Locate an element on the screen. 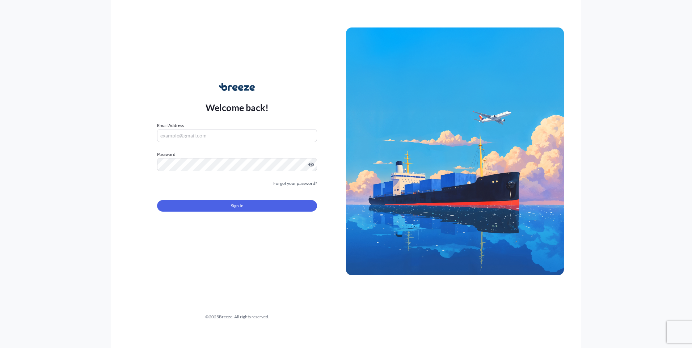 The height and width of the screenshot is (348, 692). input: example@gmail.com is located at coordinates (237, 136).